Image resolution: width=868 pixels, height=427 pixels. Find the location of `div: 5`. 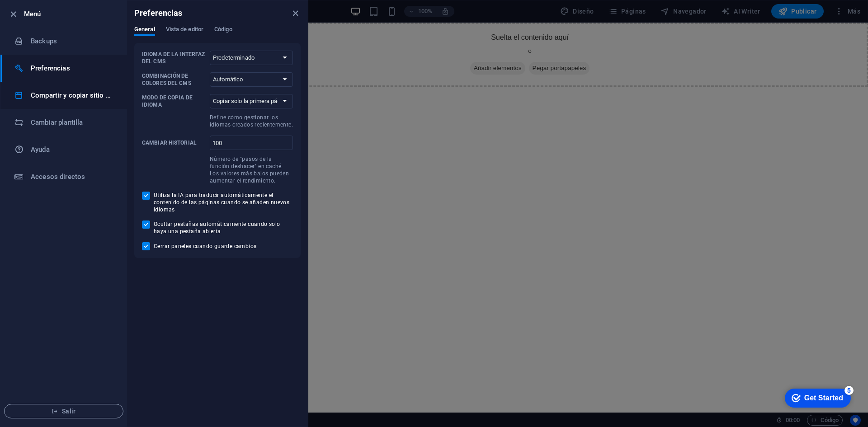

div: 5 is located at coordinates (71, 6).